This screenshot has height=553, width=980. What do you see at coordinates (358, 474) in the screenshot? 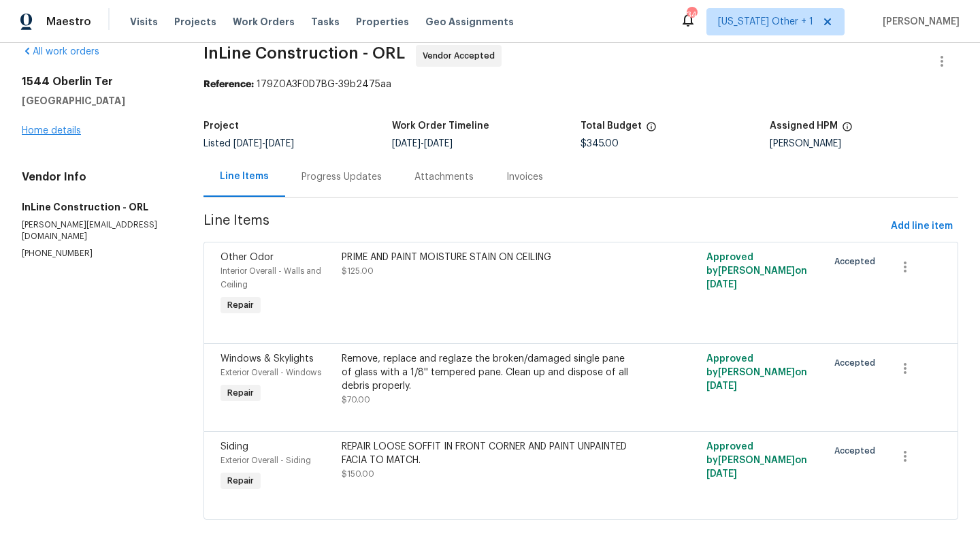
I see `span: $150.00` at bounding box center [358, 474].